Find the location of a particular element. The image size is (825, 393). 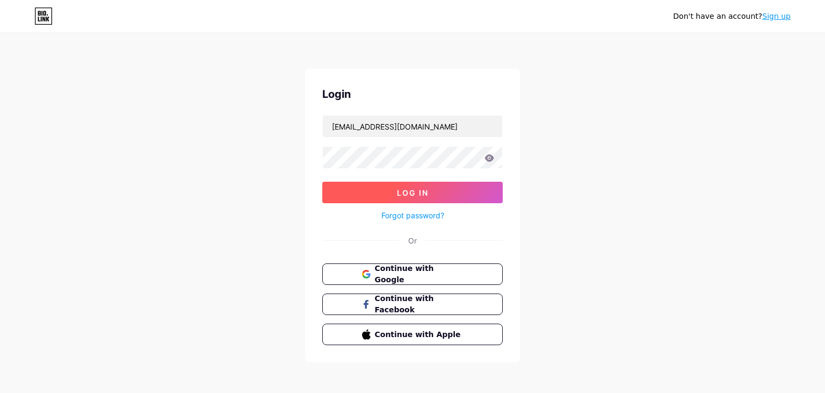

button: Continue with Google is located at coordinates (412, 274).